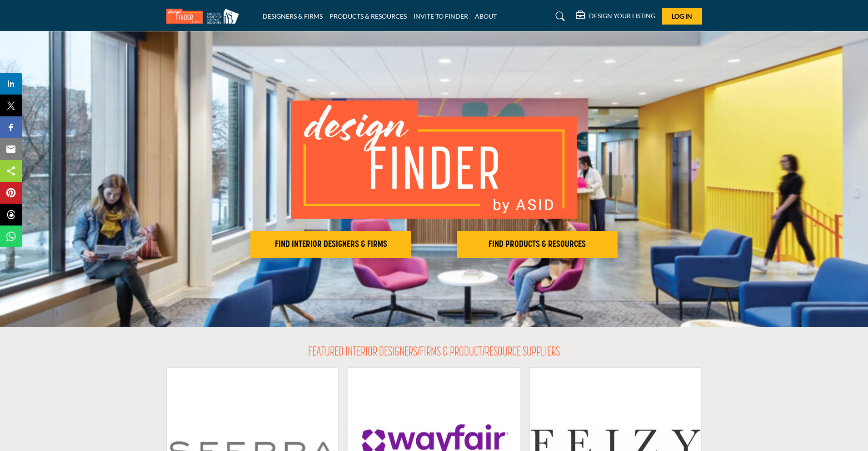 This screenshot has width=868, height=451. I want to click on h2: FIND PRODUCTS & RESOURCES, so click(537, 245).